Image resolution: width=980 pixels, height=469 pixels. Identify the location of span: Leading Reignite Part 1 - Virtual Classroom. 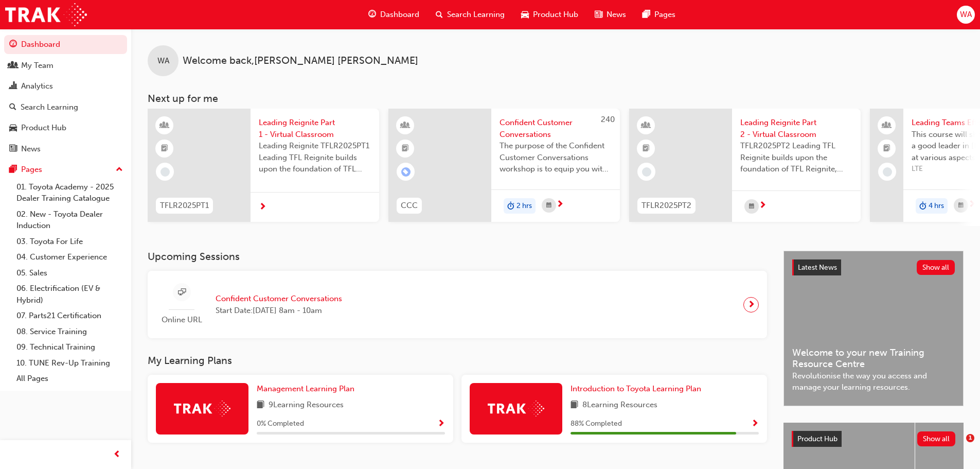
(315, 128).